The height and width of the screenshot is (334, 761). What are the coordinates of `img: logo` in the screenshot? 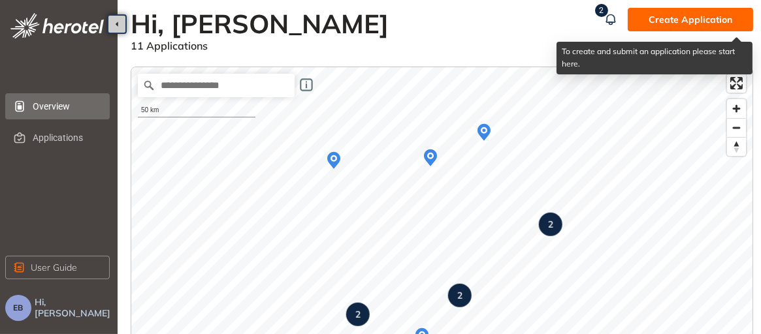 It's located at (57, 25).